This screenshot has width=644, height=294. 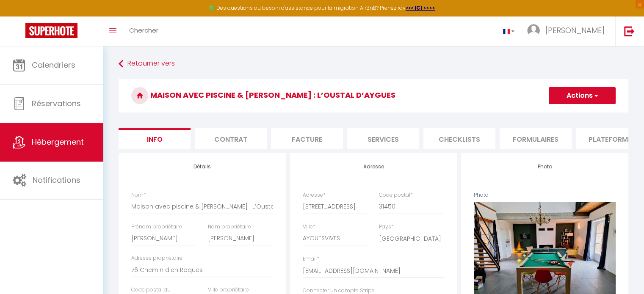 I want to click on h4: Adresse, so click(x=373, y=167).